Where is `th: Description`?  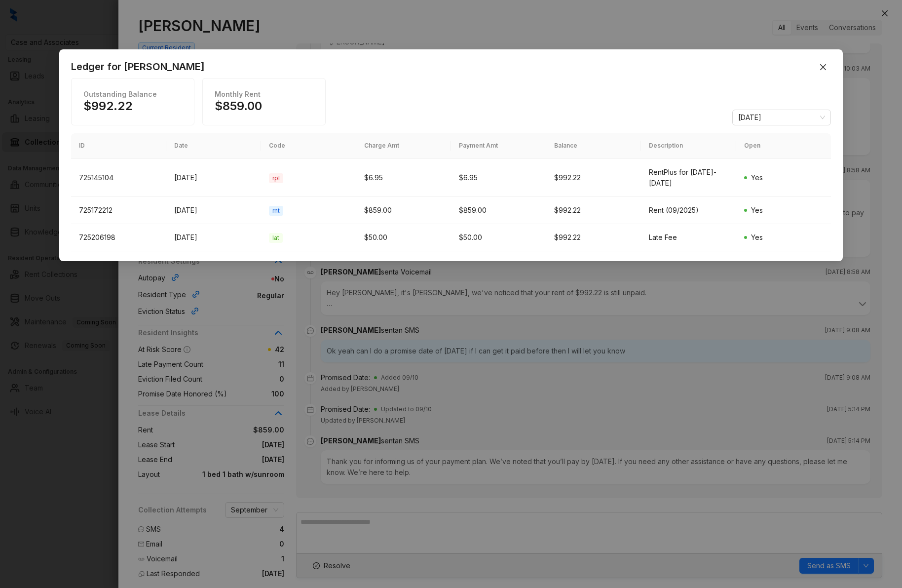
th: Description is located at coordinates (688, 146).